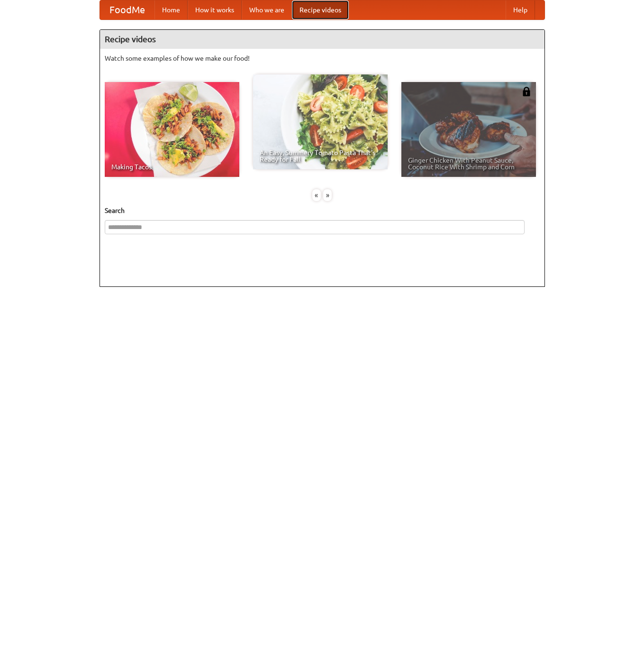 This screenshot has width=644, height=671. I want to click on h4: Recipe videos, so click(322, 39).